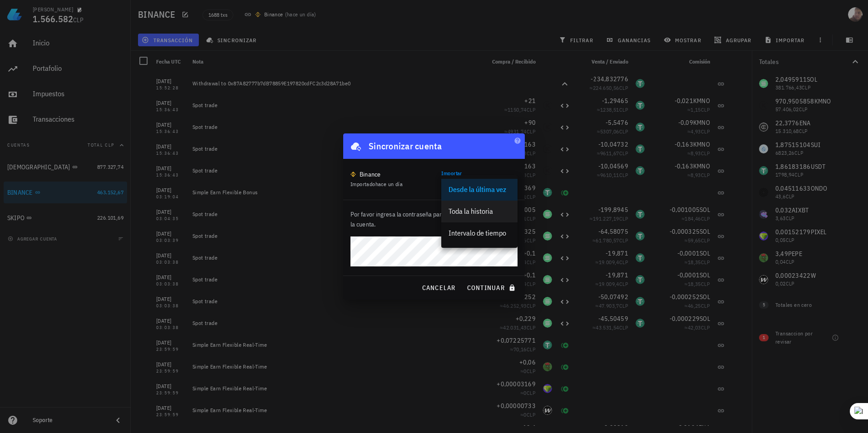 Image resolution: width=868 pixels, height=433 pixels. Describe the element at coordinates (370, 174) in the screenshot. I see `div: Binance` at that location.